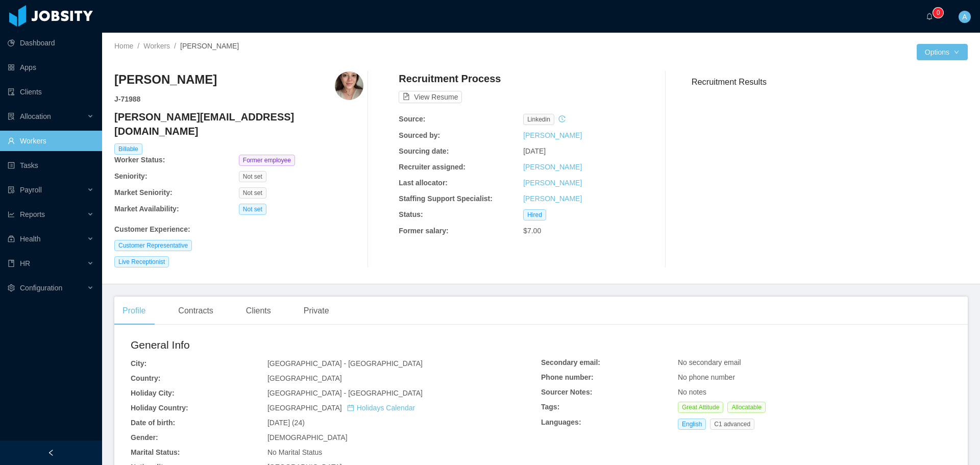  What do you see at coordinates (51, 67) in the screenshot?
I see `a: icon: appstoreApps` at bounding box center [51, 67].